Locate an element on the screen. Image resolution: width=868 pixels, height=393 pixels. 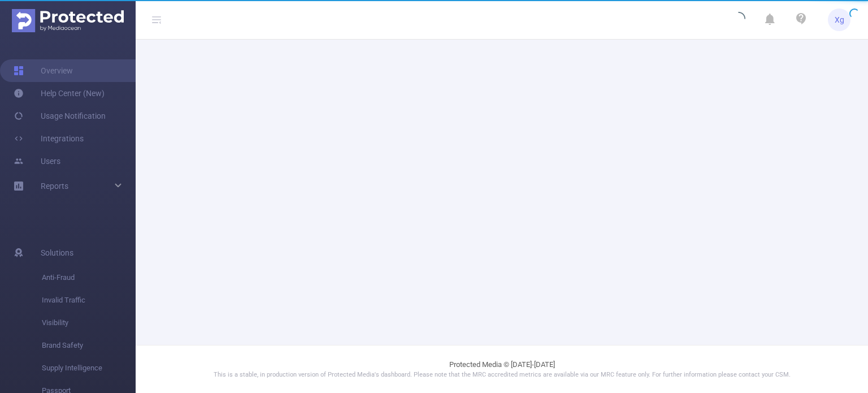
span: Visibility is located at coordinates (89, 323).